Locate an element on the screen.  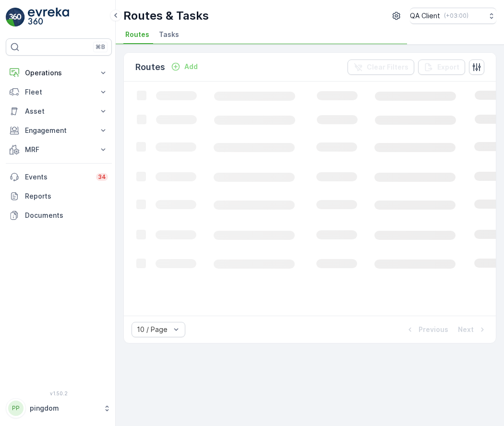
img: logo_light-DOdMpM7g.png is located at coordinates (49, 17).